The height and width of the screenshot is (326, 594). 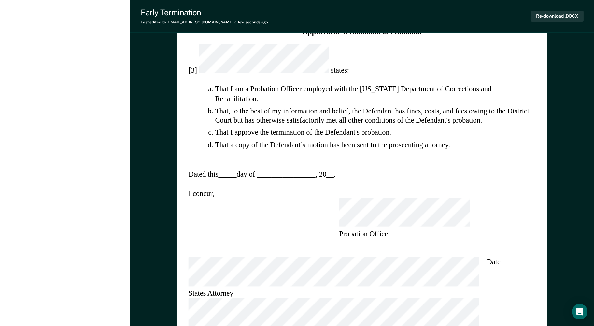 What do you see at coordinates (376, 144) in the screenshot?
I see `li: That a copy of the Defendant’s motion has been sent to the prosecuting attorney.` at bounding box center [376, 144].